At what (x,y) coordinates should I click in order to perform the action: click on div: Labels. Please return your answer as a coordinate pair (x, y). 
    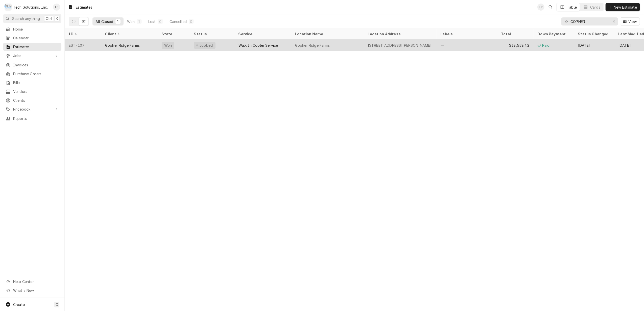
    Looking at the image, I should click on (467, 34).